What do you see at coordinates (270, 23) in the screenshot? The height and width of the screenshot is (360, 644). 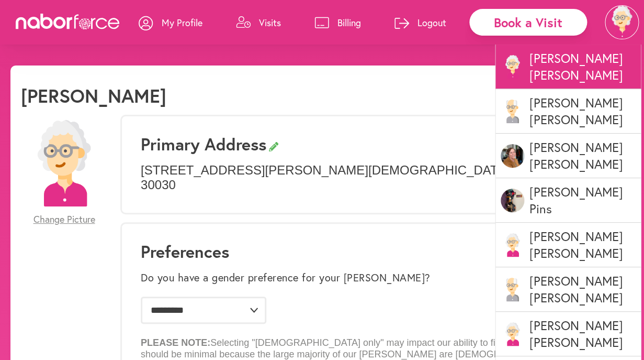 I see `p: Visits` at bounding box center [270, 23].